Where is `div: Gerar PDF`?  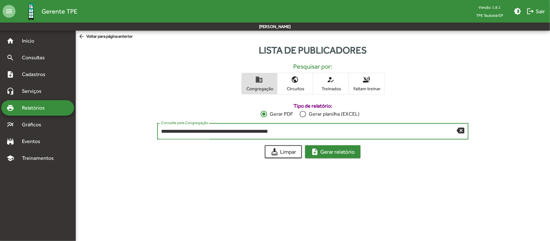 div: Gerar PDF is located at coordinates (280, 114).